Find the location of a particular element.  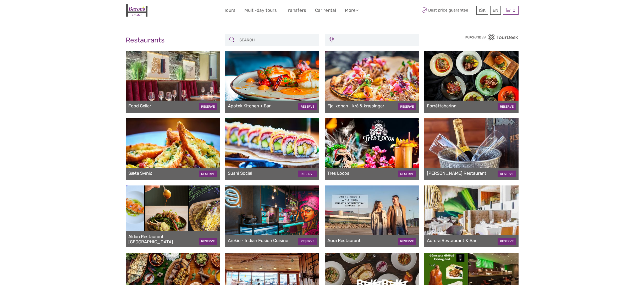

a: Aura Restaurant is located at coordinates (344, 240).